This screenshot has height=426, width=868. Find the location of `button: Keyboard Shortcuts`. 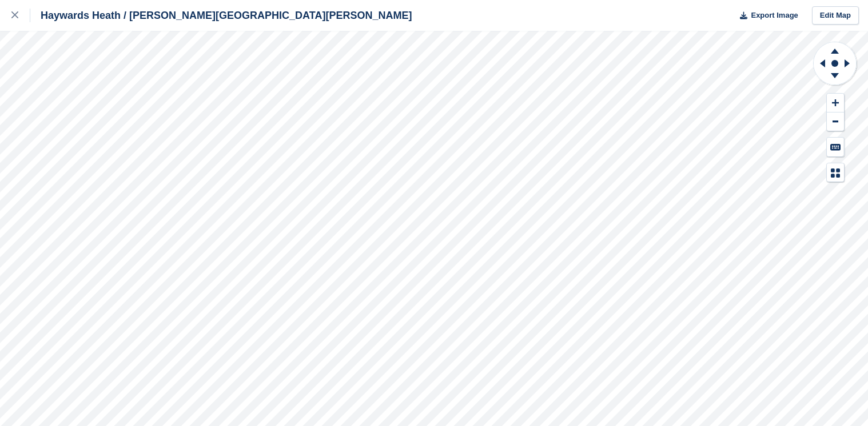

button: Keyboard Shortcuts is located at coordinates (836, 147).